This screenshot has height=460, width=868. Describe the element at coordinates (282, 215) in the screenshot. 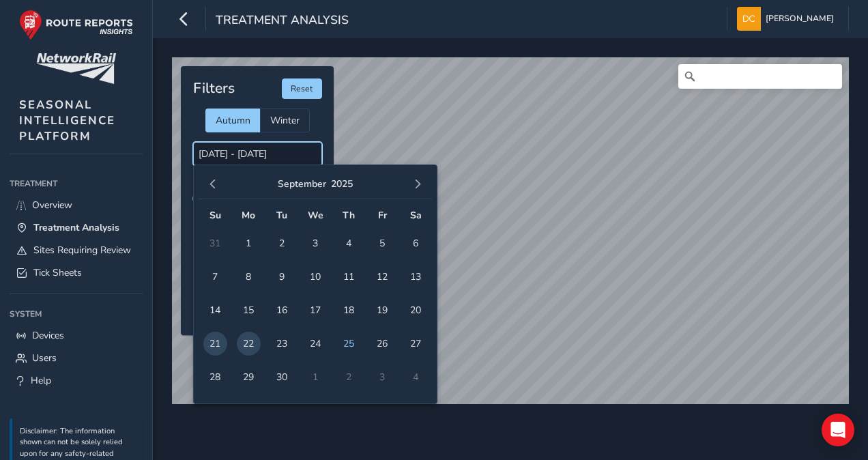

I see `span: Tu` at that location.